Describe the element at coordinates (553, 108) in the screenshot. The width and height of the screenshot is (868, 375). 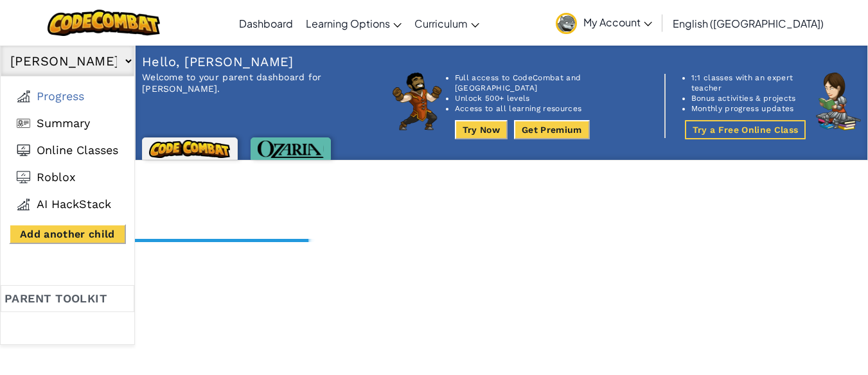
I see `li: Access to all learning resources` at that location.